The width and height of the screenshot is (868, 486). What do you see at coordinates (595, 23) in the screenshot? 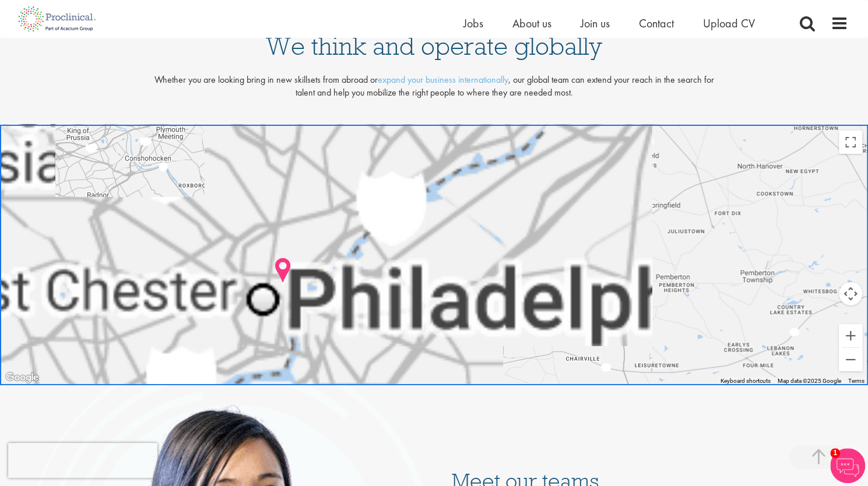
I see `span: Join us` at bounding box center [595, 23].